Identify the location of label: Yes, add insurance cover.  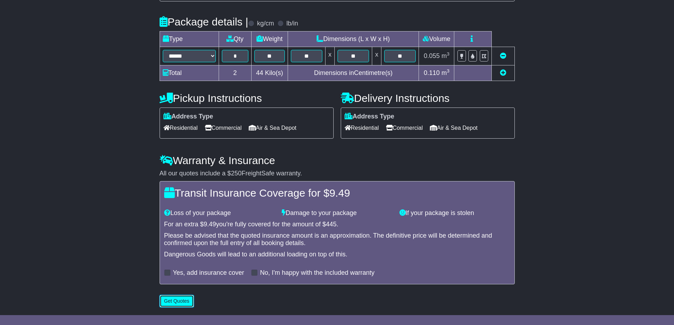
(208, 273).